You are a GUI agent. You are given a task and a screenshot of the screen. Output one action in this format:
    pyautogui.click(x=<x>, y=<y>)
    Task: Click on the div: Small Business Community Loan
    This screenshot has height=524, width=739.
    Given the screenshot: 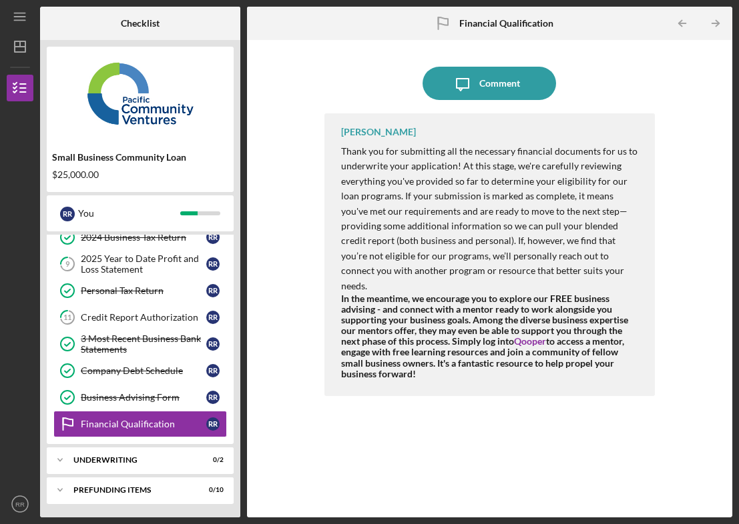 What is the action you would take?
    pyautogui.click(x=140, y=157)
    